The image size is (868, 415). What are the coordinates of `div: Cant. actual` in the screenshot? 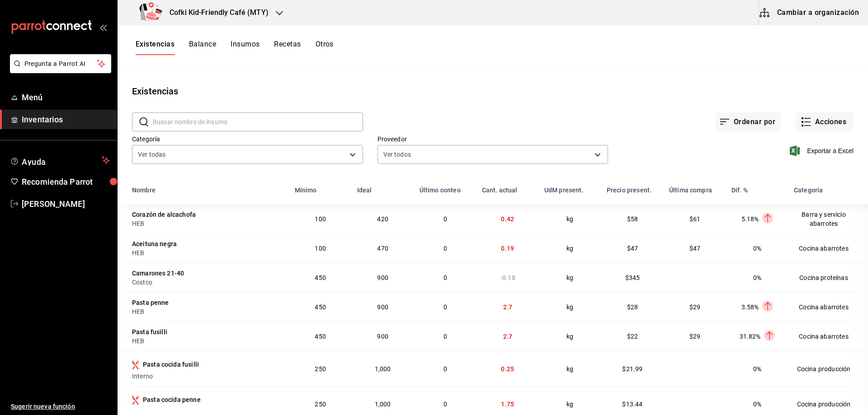 It's located at (499, 190).